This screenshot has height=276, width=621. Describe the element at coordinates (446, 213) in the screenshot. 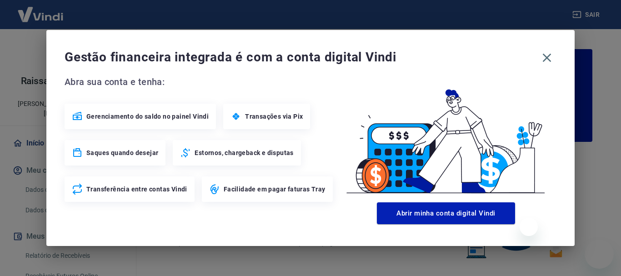

I see `button: Abrir minha conta digital Vindi` at that location.